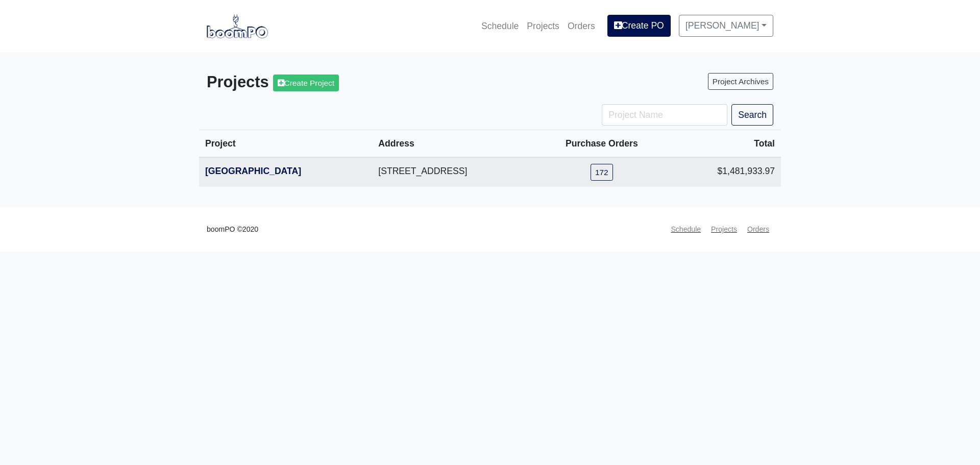 Image resolution: width=980 pixels, height=465 pixels. Describe the element at coordinates (741, 81) in the screenshot. I see `a: Project Archives` at that location.